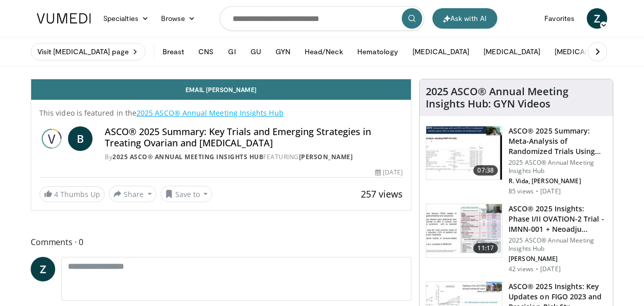 This screenshot has height=306, width=644. What do you see at coordinates (378, 52) in the screenshot?
I see `button: Hematology` at bounding box center [378, 52].